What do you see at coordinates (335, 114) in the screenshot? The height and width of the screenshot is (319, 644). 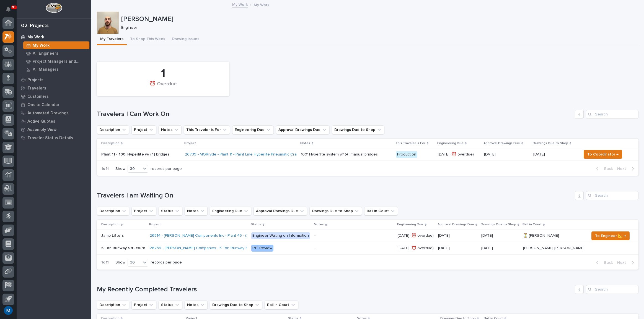 I see `h1: Travelers I Can Work On` at bounding box center [335, 114].